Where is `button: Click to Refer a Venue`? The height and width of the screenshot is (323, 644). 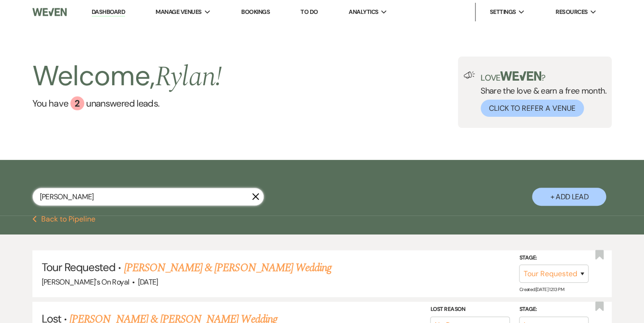 button: Click to Refer a Venue is located at coordinates (532, 108).